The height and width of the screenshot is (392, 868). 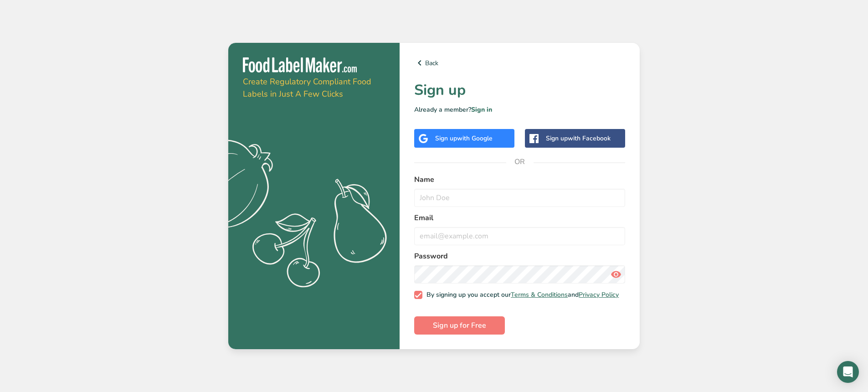 I want to click on p: Already a member?, so click(x=520, y=110).